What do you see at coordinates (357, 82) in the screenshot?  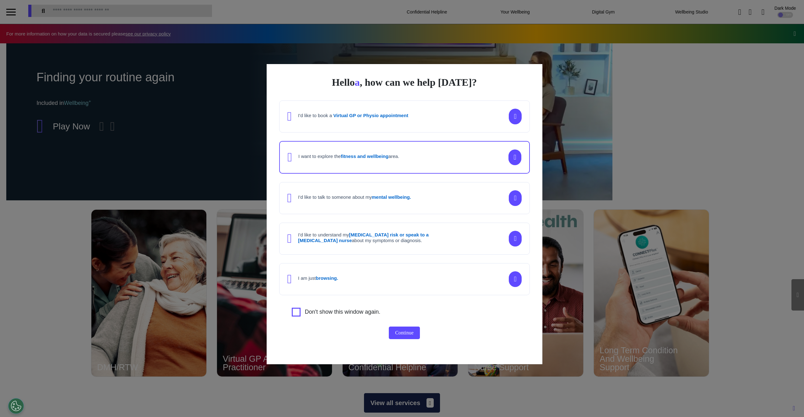 I see `span: a` at bounding box center [357, 82].